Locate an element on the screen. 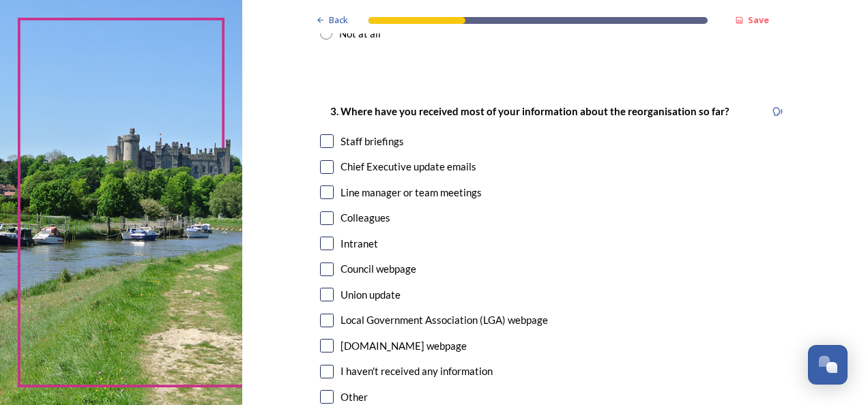 Image resolution: width=868 pixels, height=405 pixels. div: Council webpage is located at coordinates (378, 268).